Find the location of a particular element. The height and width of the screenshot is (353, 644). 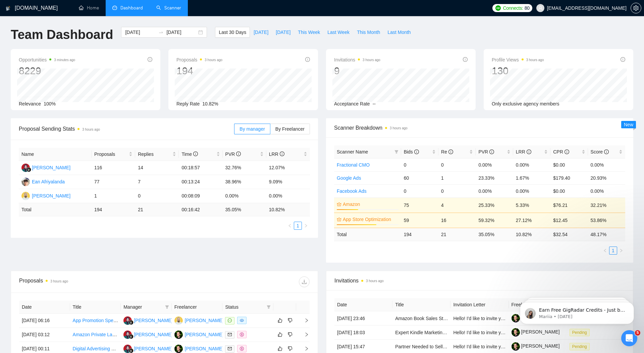

div: message notification from Mariia, 6w ago. Earn Free GigRadar Credits - Just by Sharing Your Story... is located at coordinates (67, 25).